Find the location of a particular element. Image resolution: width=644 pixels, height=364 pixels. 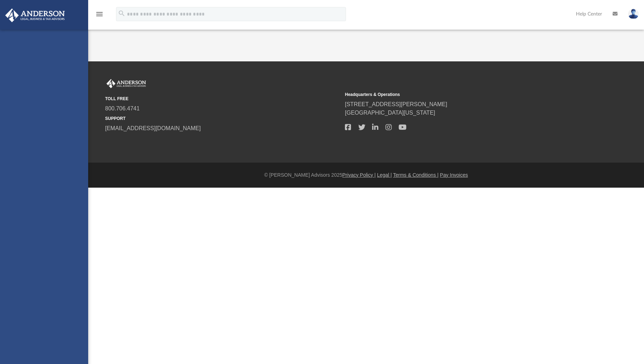

a: Pay Invoices is located at coordinates (453, 175).